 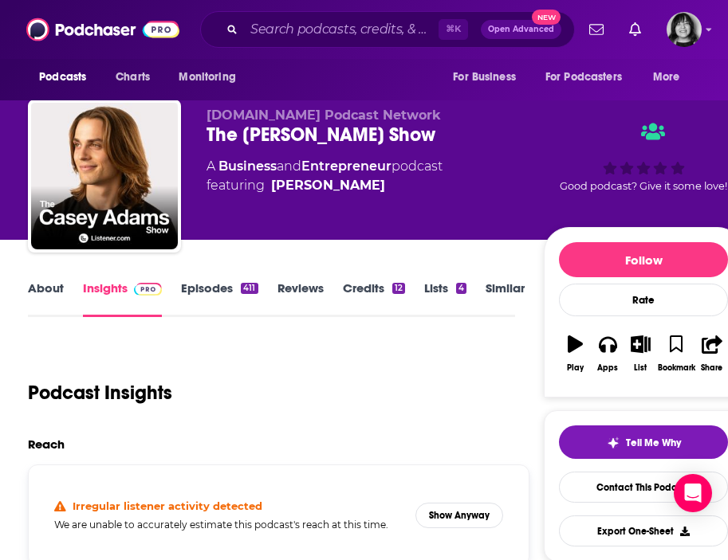 I want to click on div: Open Intercom Messenger, so click(x=693, y=493).